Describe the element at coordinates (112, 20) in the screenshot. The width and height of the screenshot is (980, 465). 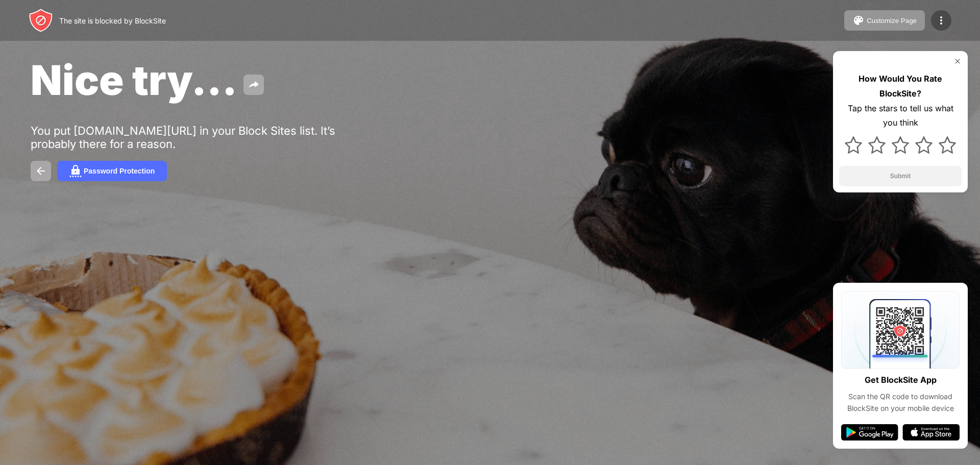
I see `div: The site is blocked by BlockSite` at that location.